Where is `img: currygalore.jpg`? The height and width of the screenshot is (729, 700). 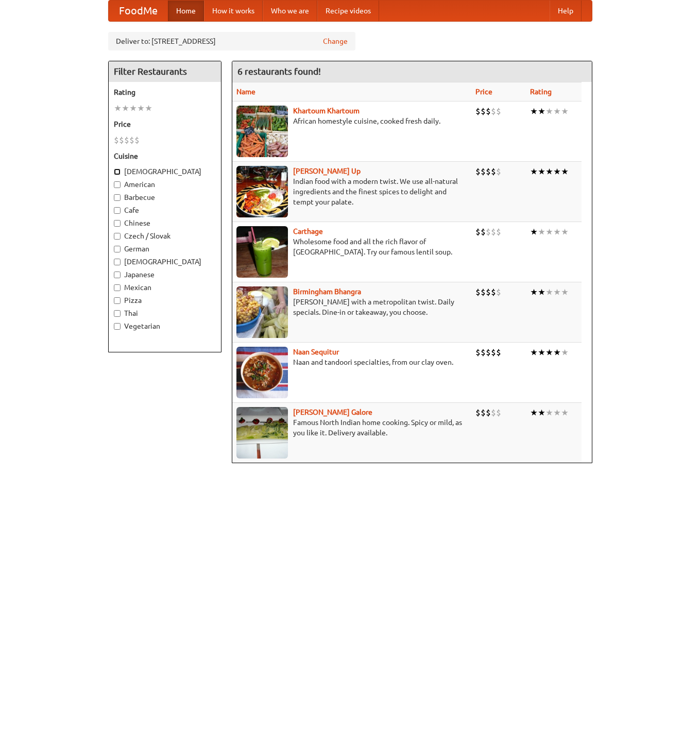 img: currygalore.jpg is located at coordinates (262, 433).